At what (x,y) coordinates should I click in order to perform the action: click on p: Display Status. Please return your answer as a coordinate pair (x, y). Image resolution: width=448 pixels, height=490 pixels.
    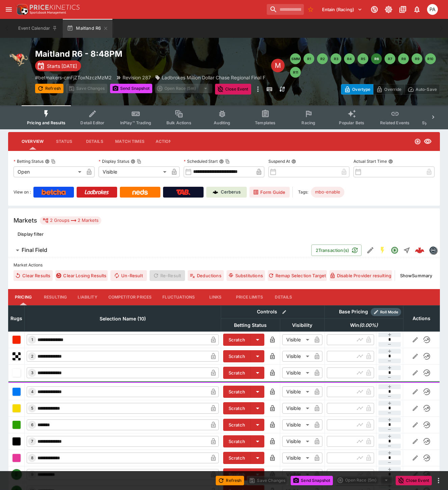
    Looking at the image, I should click on (114, 161).